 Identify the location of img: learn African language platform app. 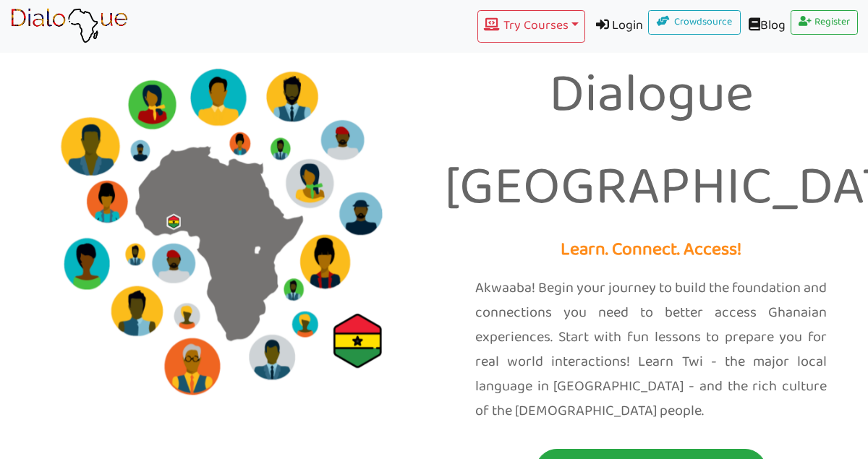
(69, 26).